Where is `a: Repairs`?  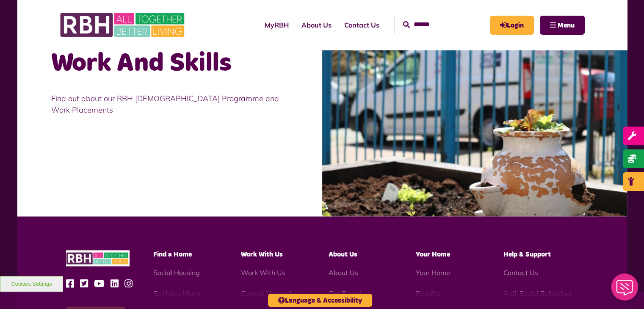 a: Repairs is located at coordinates (428, 294).